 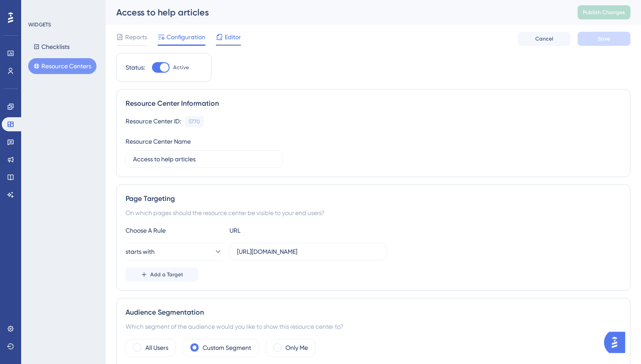 What do you see at coordinates (140, 251) in the screenshot?
I see `span: starts with` at bounding box center [140, 251].